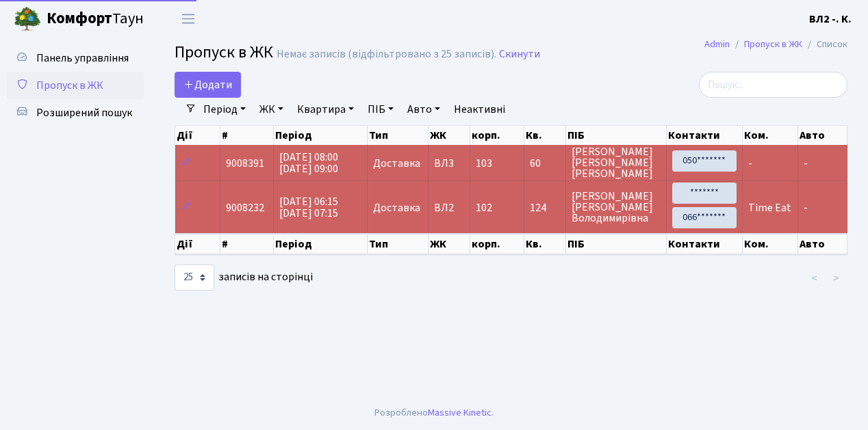  What do you see at coordinates (95, 19) in the screenshot?
I see `span: Таун` at bounding box center [95, 19].